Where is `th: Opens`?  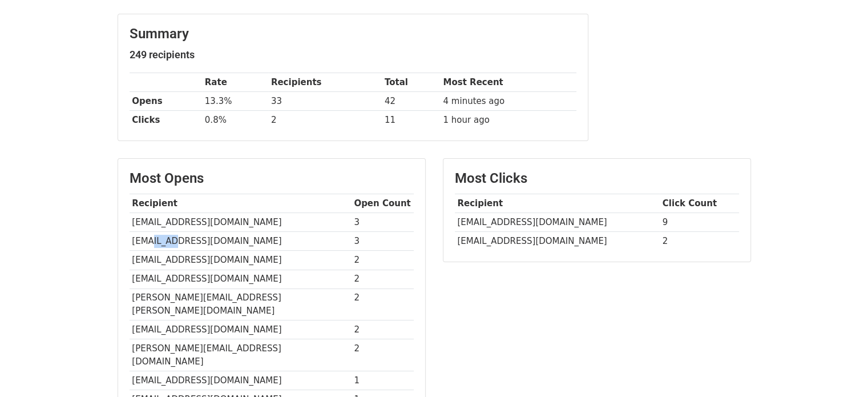
th: Opens is located at coordinates (166, 101).